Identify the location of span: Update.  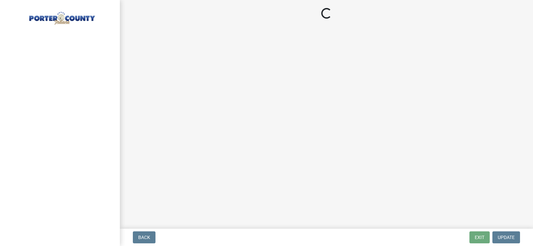
(506, 237).